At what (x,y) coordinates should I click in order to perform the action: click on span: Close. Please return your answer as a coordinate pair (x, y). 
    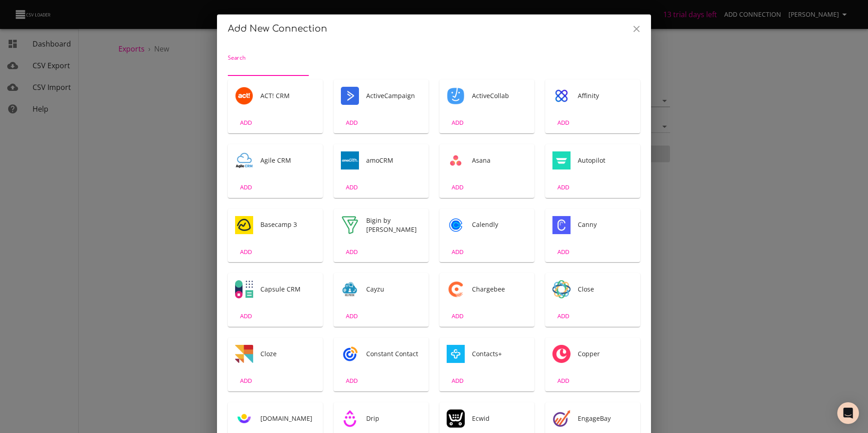
    Looking at the image, I should click on (605, 289).